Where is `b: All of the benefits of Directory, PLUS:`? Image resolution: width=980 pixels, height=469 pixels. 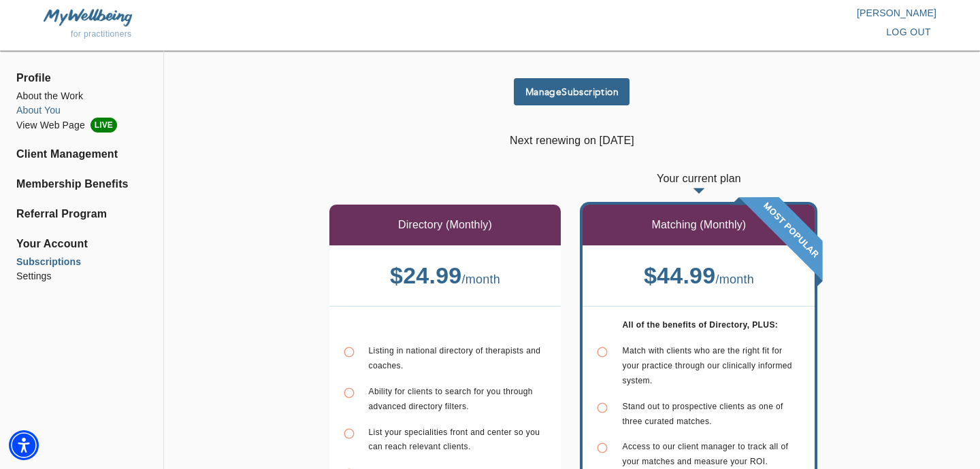 b: All of the benefits of Directory, PLUS: is located at coordinates (700, 325).